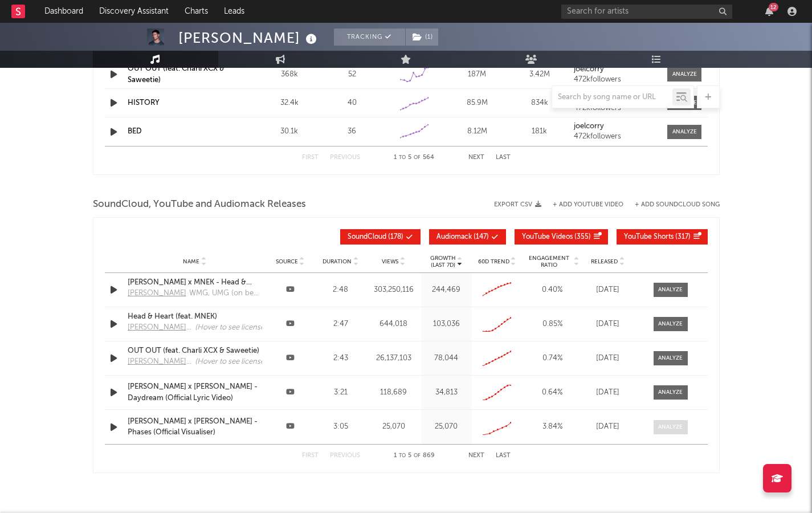 Image resolution: width=812 pixels, height=513 pixels. I want to click on div: 0.64 %, so click(552, 392).